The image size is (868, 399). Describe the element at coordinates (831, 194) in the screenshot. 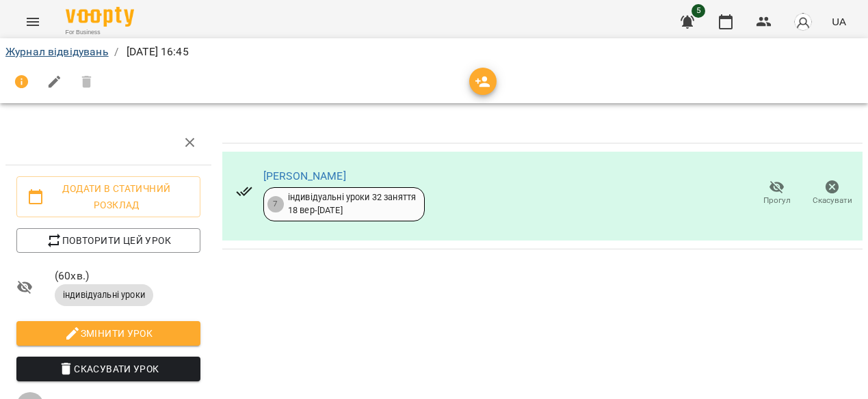

I see `button: Скасувати` at that location.